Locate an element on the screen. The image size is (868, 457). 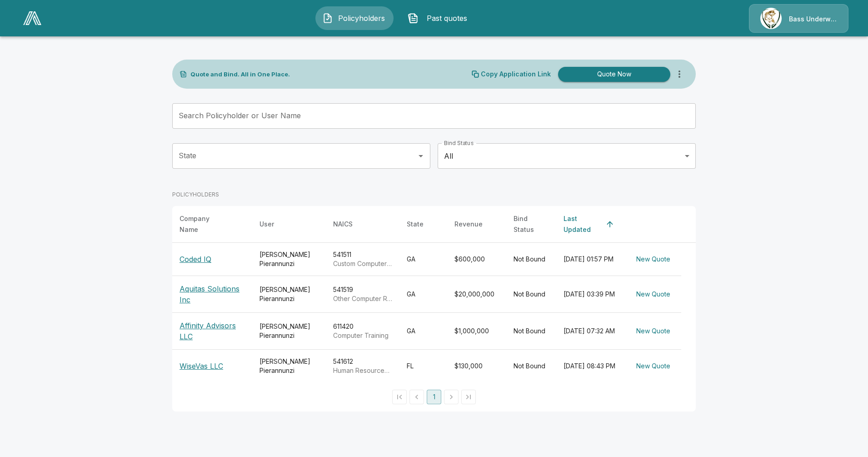
button: Past quotes IconPast quotes is located at coordinates (440, 18).